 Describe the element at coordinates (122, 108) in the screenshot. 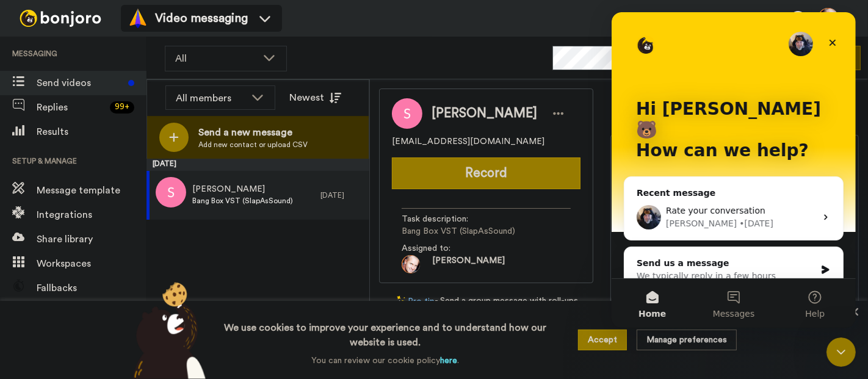

I see `div: 99 +` at that location.